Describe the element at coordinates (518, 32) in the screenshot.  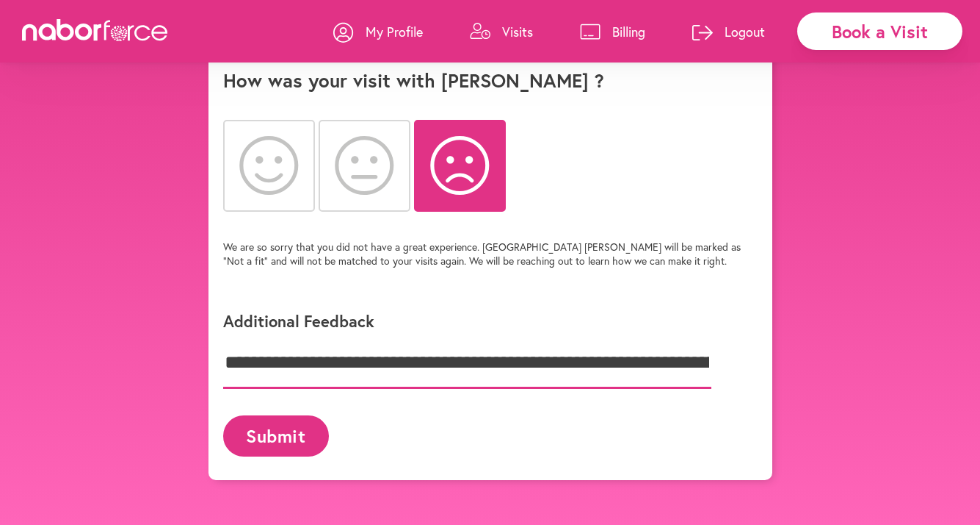
I see `p: Visits` at that location.